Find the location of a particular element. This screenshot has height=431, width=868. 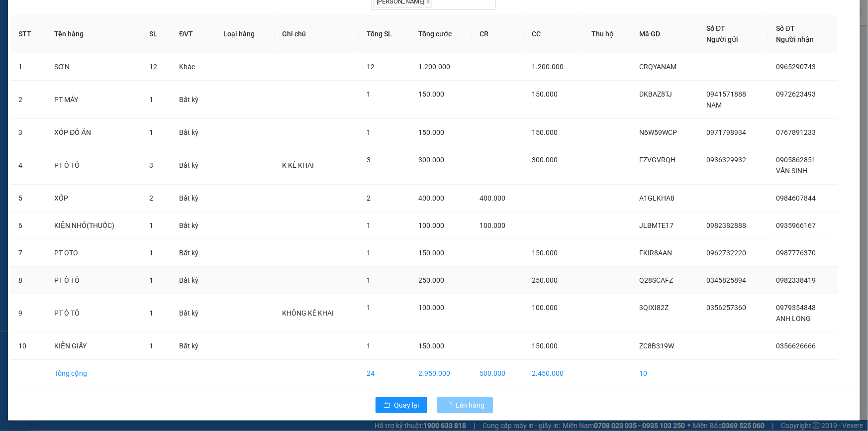

td: PT MÁY is located at coordinates (94, 100).